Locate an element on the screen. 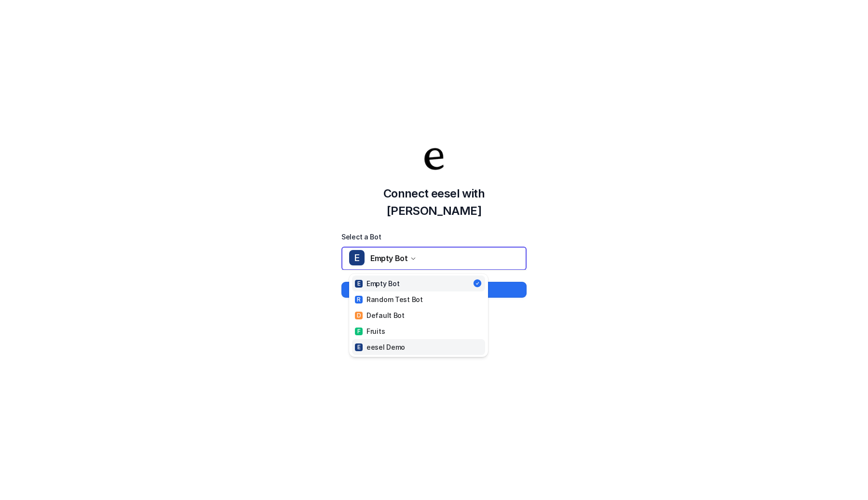 The width and height of the screenshot is (868, 500). span: F is located at coordinates (359, 331).